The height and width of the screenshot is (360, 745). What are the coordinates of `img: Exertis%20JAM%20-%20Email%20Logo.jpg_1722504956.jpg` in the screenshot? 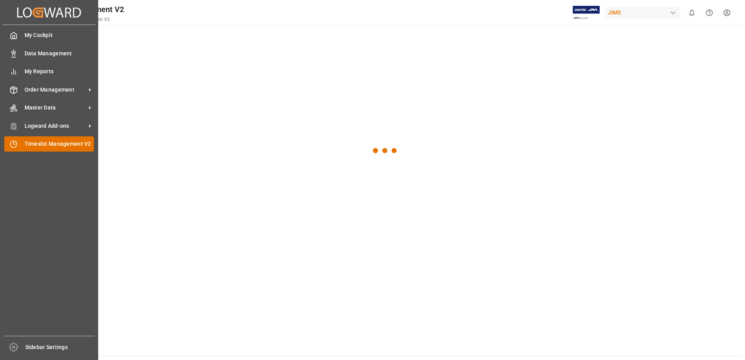 It's located at (586, 12).